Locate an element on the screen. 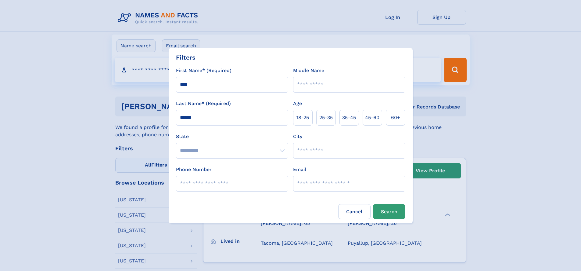 The width and height of the screenshot is (581, 271). label: City is located at coordinates (298, 136).